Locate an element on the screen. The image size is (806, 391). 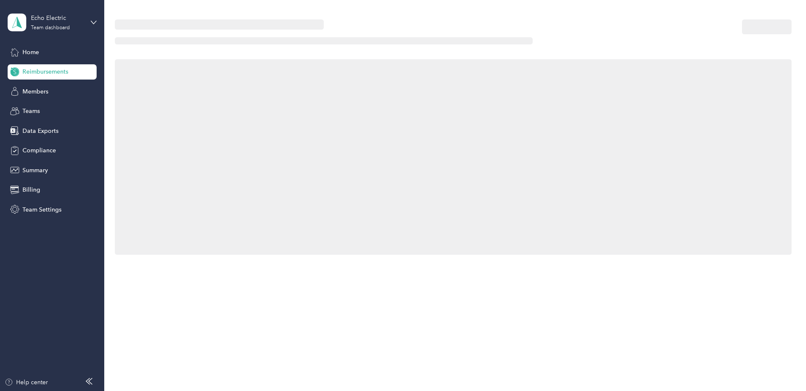
button: Help center is located at coordinates (26, 383).